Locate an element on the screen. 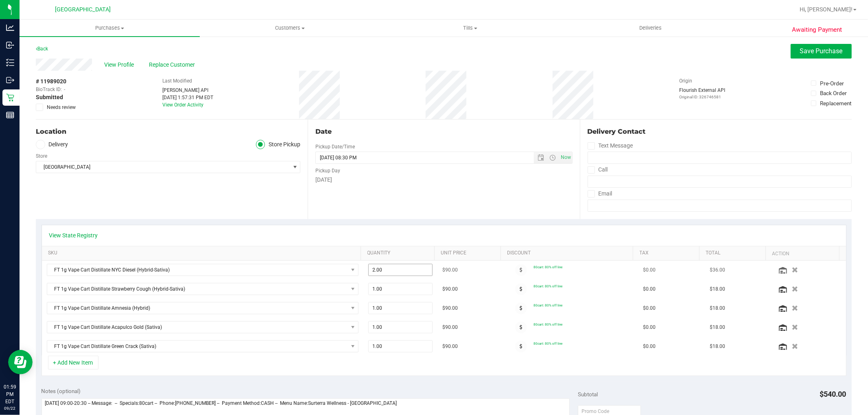 This screenshot has width=868, height=415. p: 01:59 PM EDT is located at coordinates (10, 395).